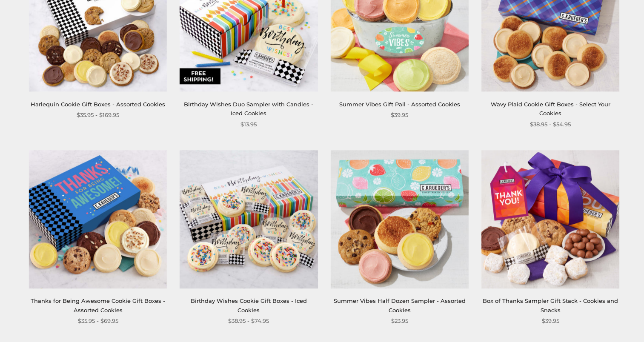 The width and height of the screenshot is (644, 342). I want to click on span: $38.95 - $54.95, so click(550, 124).